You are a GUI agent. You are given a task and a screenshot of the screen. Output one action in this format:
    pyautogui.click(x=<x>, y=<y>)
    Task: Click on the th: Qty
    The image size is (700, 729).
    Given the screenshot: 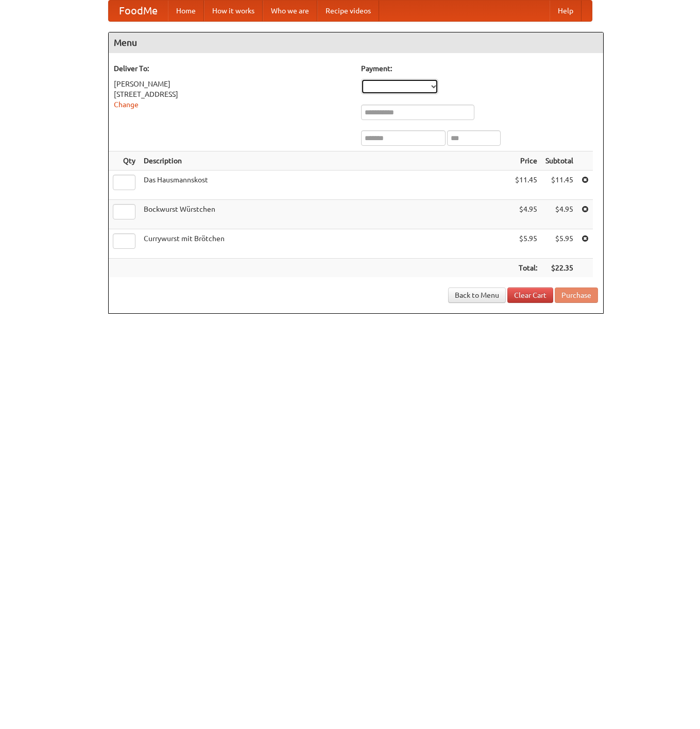 What is the action you would take?
    pyautogui.click(x=124, y=161)
    